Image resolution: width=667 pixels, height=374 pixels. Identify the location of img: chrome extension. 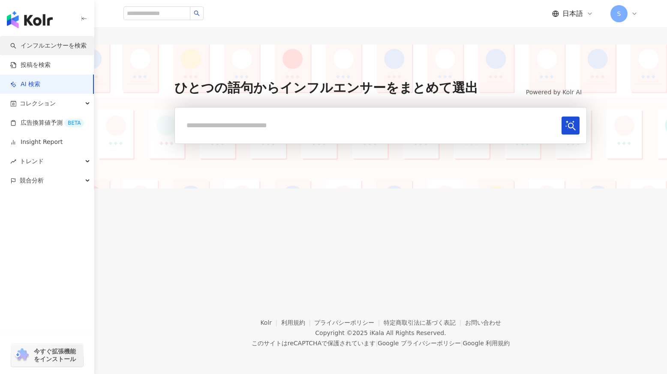
(22, 355).